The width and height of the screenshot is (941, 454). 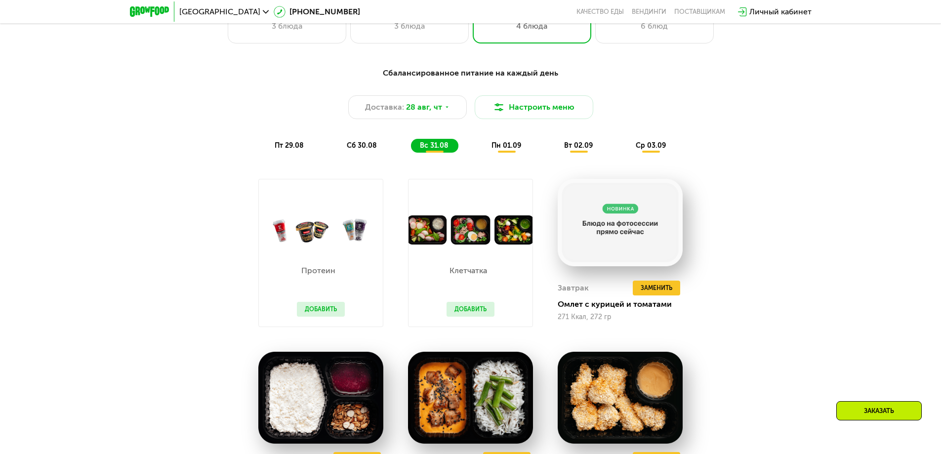 I want to click on p: Протеин, so click(x=318, y=271).